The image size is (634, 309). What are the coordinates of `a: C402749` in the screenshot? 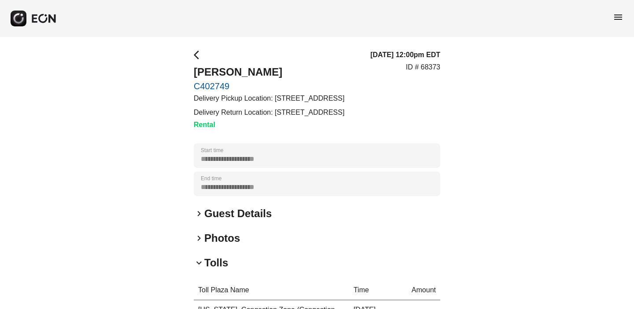 It's located at (269, 86).